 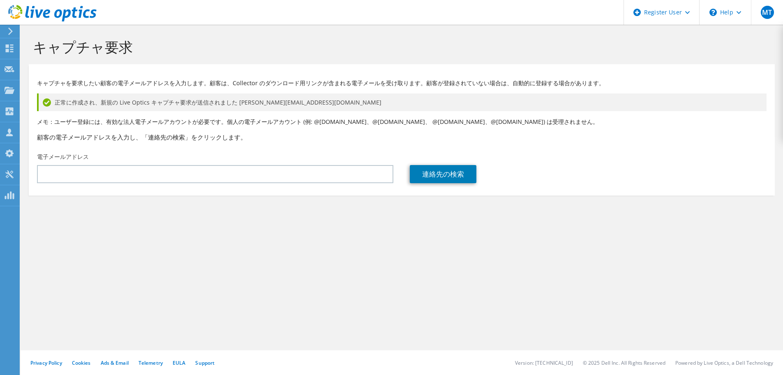 What do you see at coordinates (443, 174) in the screenshot?
I see `a: 連絡先の検索` at bounding box center [443, 174].